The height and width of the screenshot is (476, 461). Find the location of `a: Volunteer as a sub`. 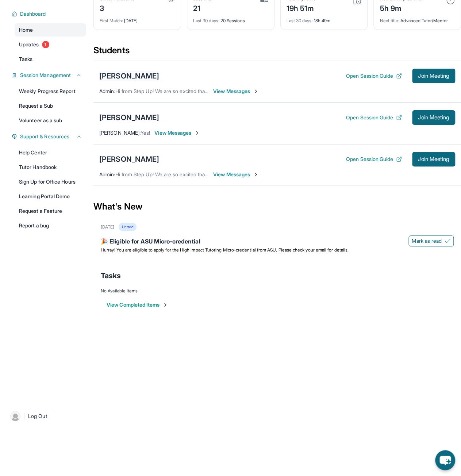

a: Volunteer as a sub is located at coordinates (51, 121).